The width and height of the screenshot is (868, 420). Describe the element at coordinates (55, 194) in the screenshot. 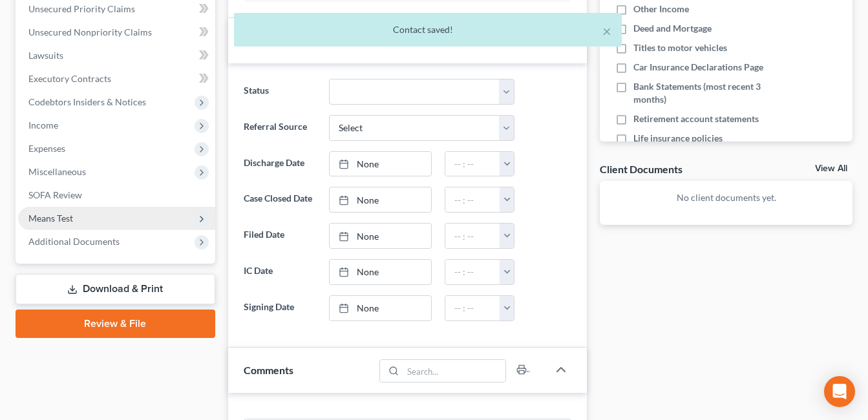

I see `span: SOFA Review` at that location.